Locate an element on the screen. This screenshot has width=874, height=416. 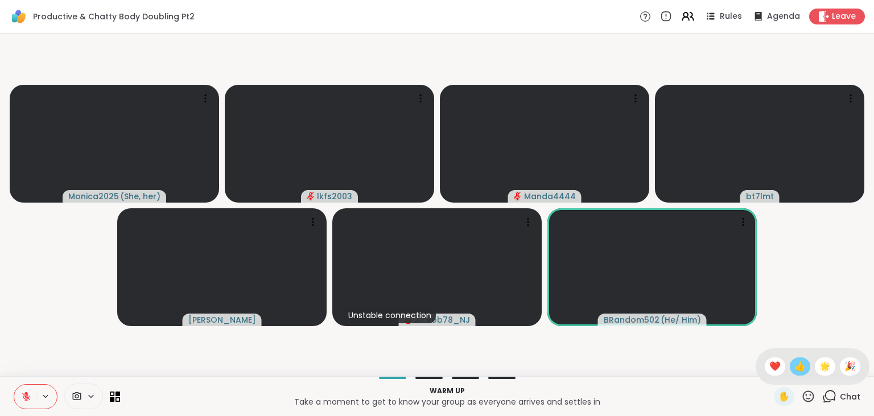
span: Chat is located at coordinates (850, 397).